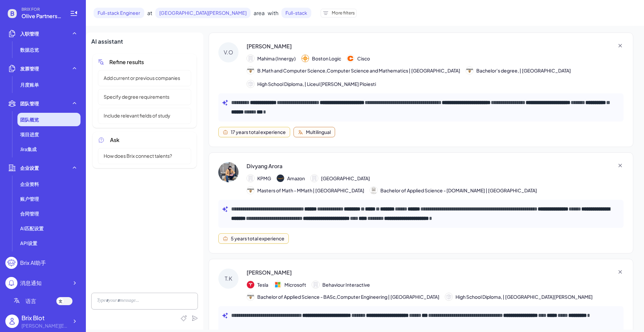  I want to click on span: AI匹配设置, so click(32, 228).